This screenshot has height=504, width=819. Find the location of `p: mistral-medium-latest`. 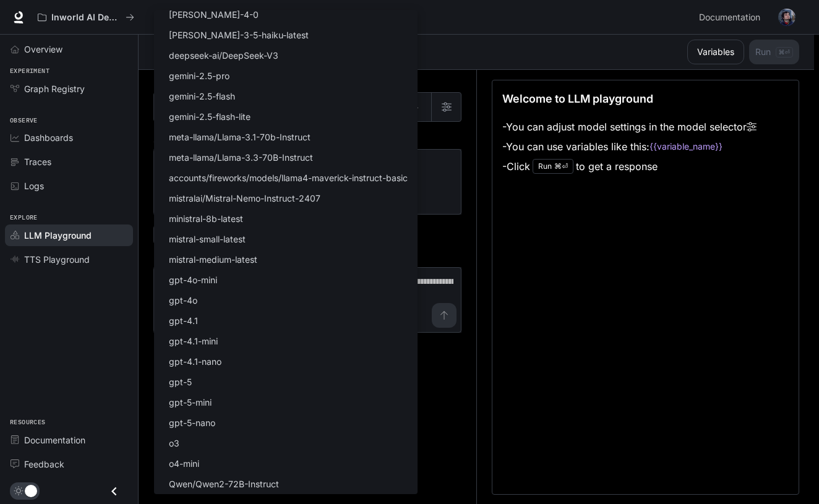

p: mistral-medium-latest is located at coordinates (212, 259).